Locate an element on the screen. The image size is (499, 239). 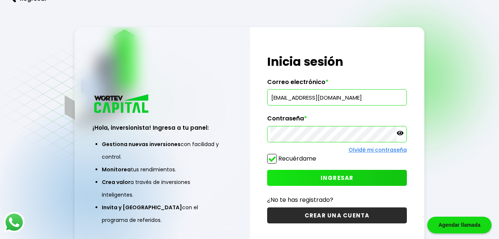
button: INGRESAR is located at coordinates (337, 178).